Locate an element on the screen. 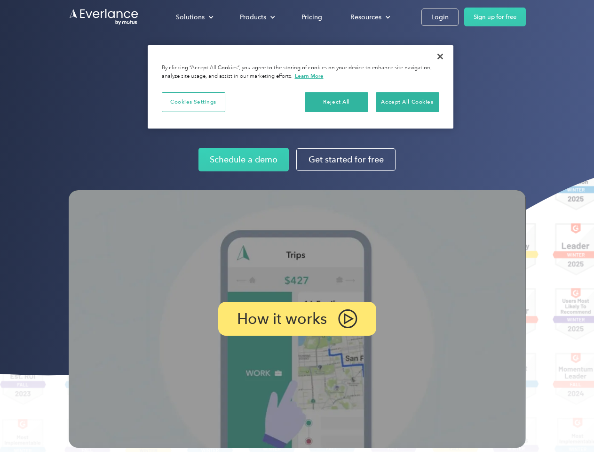  button: Cookies Settings is located at coordinates (193, 102).